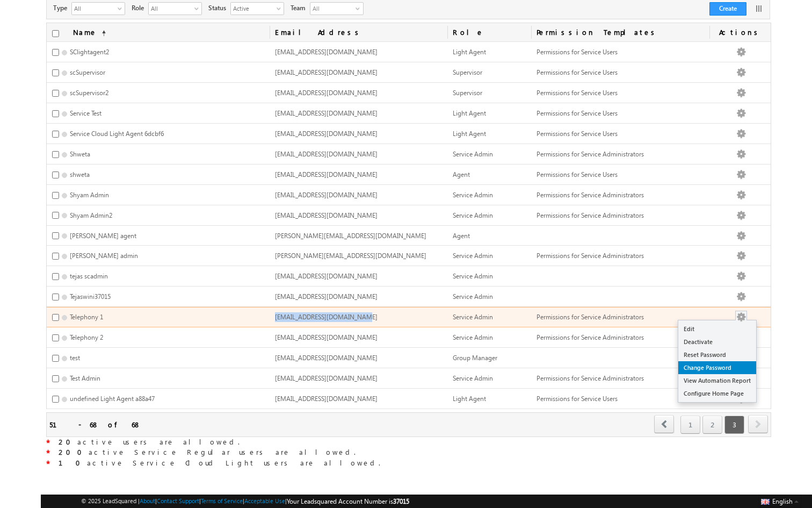 Image resolution: width=812 pixels, height=508 pixels. What do you see at coordinates (95, 424) in the screenshot?
I see `div: 51 - 68 of 68` at bounding box center [95, 424].